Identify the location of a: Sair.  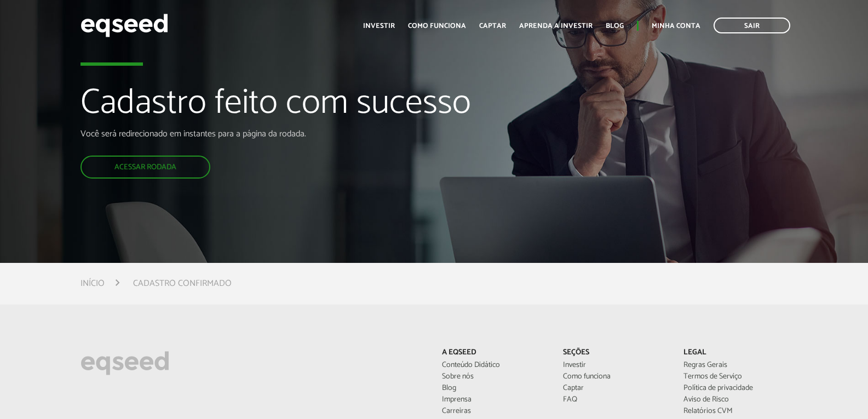
(752, 25).